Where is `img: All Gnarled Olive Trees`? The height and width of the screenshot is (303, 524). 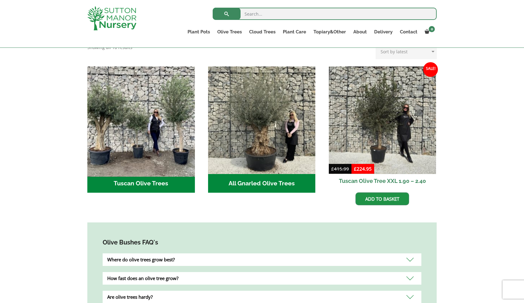
img: All Gnarled Olive Trees is located at coordinates (262, 120).